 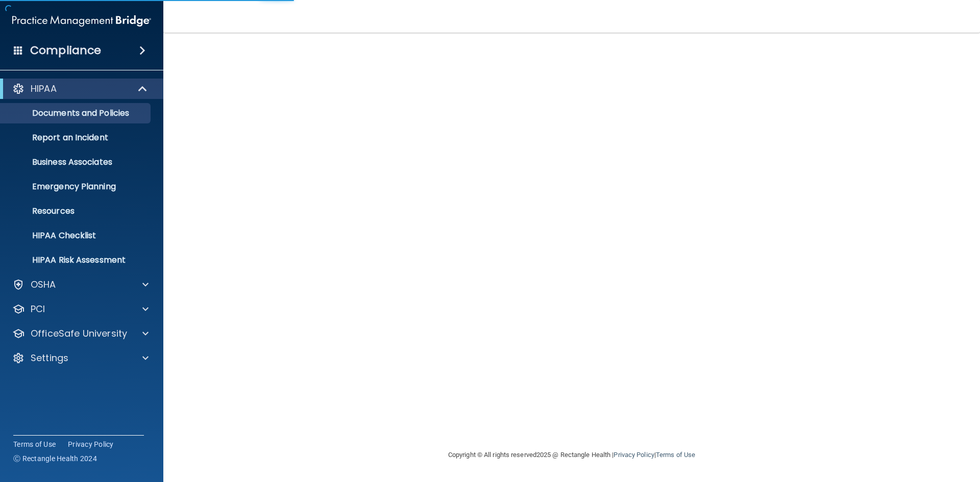 I want to click on p: HIPAA Risk Assessment, so click(x=76, y=260).